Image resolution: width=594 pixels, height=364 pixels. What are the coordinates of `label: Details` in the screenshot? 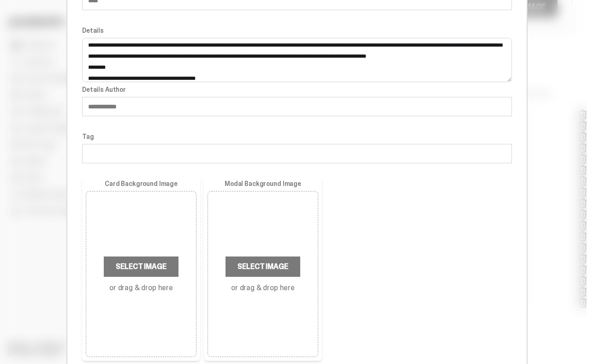 It's located at (297, 30).